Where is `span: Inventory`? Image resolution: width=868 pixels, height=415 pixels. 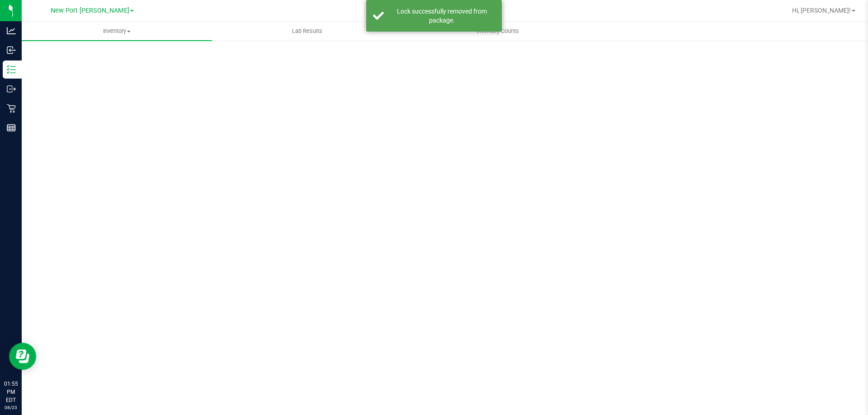
span: Inventory is located at coordinates (117, 31).